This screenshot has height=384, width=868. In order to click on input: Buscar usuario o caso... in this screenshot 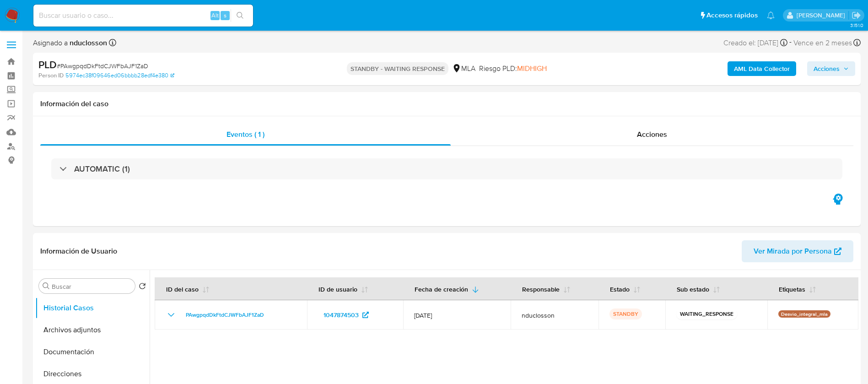, I will do `click(143, 15)`.